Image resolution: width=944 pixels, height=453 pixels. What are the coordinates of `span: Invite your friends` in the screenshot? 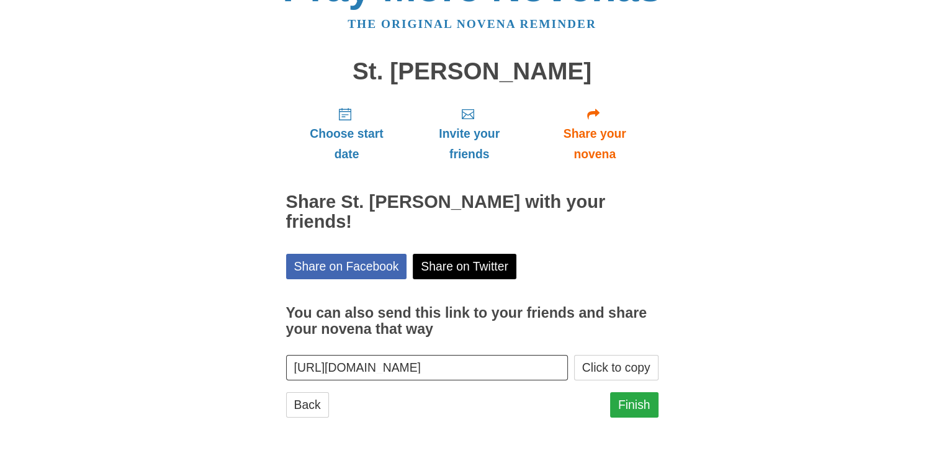 It's located at (469, 144).